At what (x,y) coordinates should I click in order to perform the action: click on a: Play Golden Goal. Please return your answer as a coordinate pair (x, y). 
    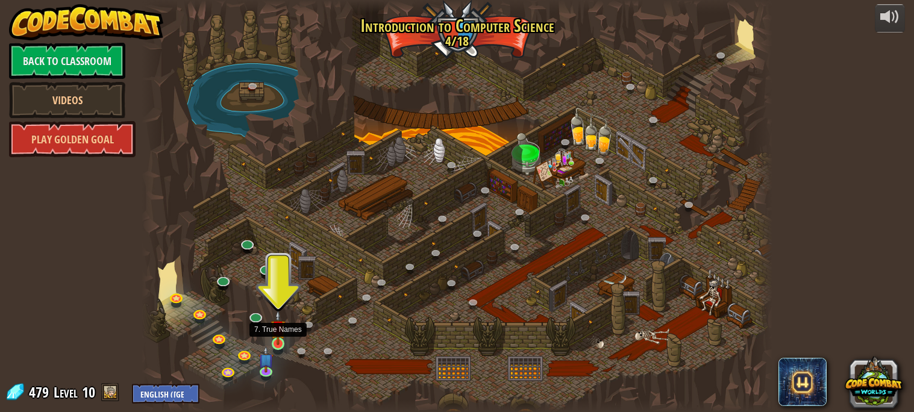
    Looking at the image, I should click on (72, 139).